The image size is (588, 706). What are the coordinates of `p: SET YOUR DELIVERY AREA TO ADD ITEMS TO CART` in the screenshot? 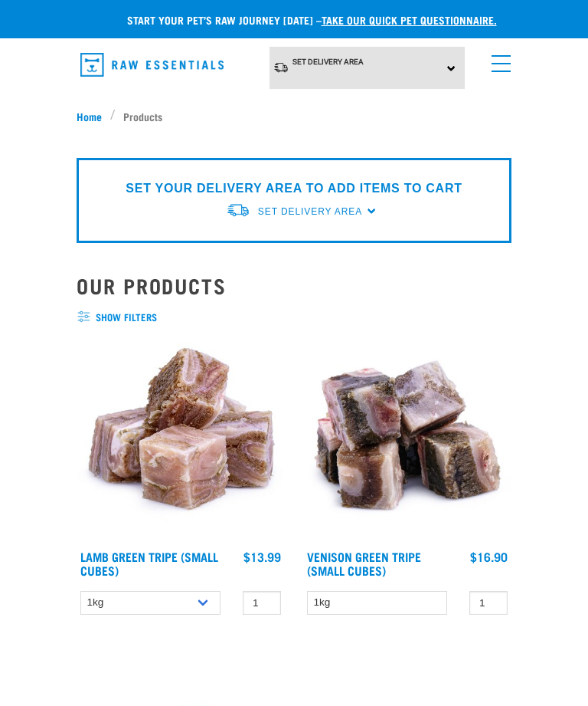 It's located at (294, 188).